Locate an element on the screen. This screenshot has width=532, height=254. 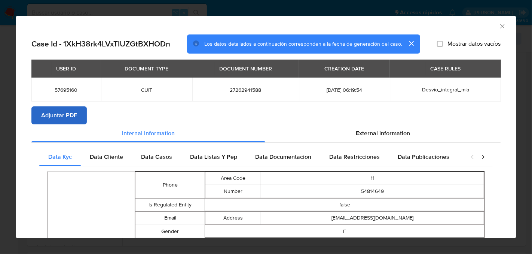
h2: Case Id - 1XkH38rk4LVxTlUZGtBXHODn is located at coordinates (101, 44).